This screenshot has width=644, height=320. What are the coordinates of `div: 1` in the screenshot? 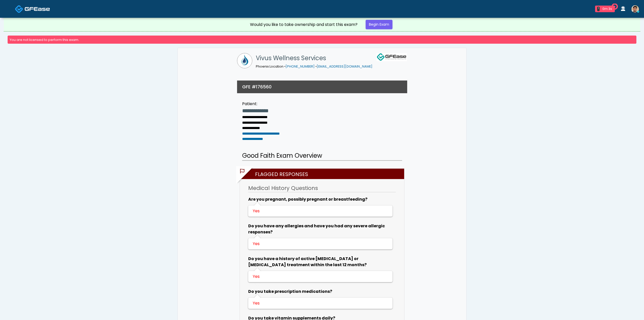 It's located at (598, 9).